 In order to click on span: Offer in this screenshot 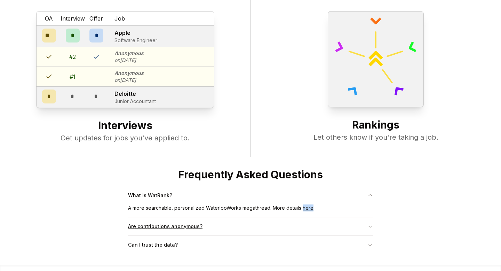, I will do `click(96, 18)`.